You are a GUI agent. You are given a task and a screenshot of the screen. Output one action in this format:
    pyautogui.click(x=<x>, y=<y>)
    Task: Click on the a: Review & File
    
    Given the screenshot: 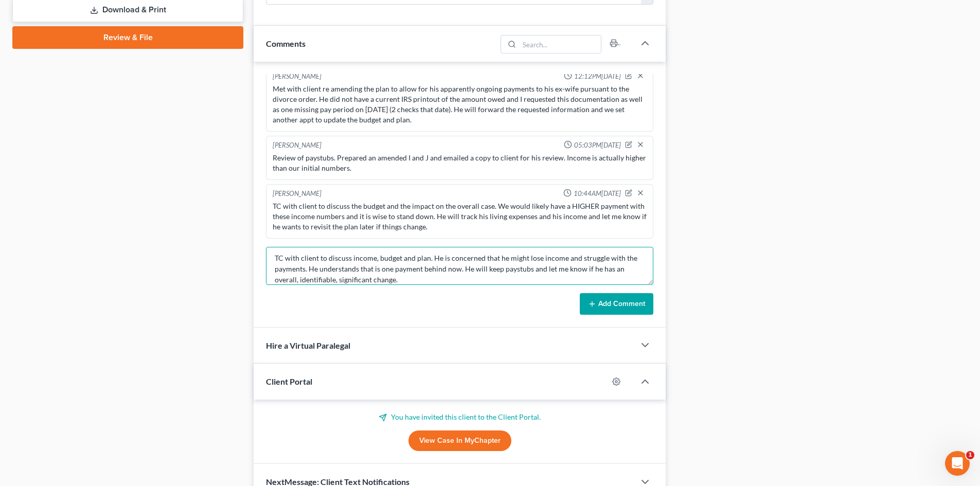 What is the action you would take?
    pyautogui.click(x=128, y=38)
    